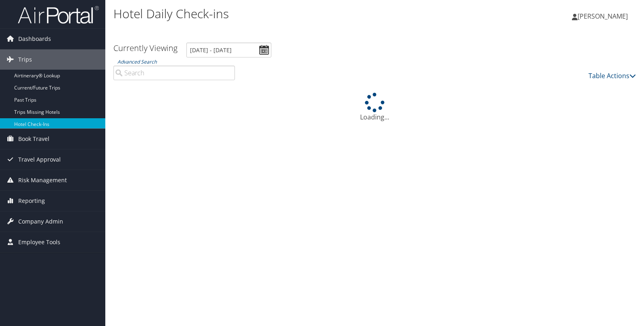 This screenshot has width=644, height=326. What do you see at coordinates (39, 242) in the screenshot?
I see `span: Employee Tools` at bounding box center [39, 242].